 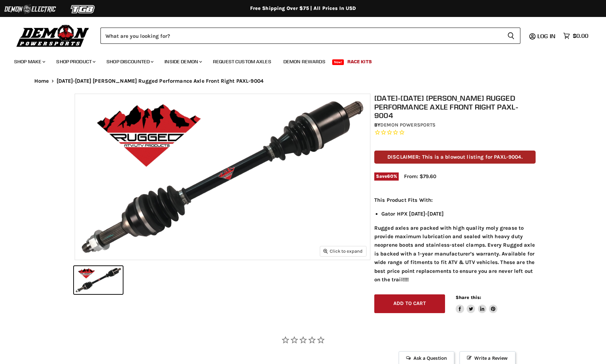 What do you see at coordinates (359, 61) in the screenshot?
I see `a: Race Kits` at bounding box center [359, 61].